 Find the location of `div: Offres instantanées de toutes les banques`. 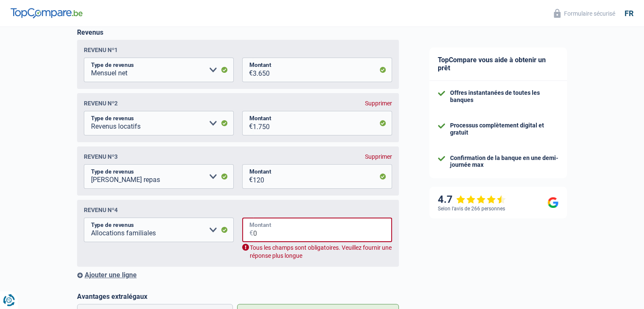

div: Offres instantanées de toutes les banques is located at coordinates (504, 96).